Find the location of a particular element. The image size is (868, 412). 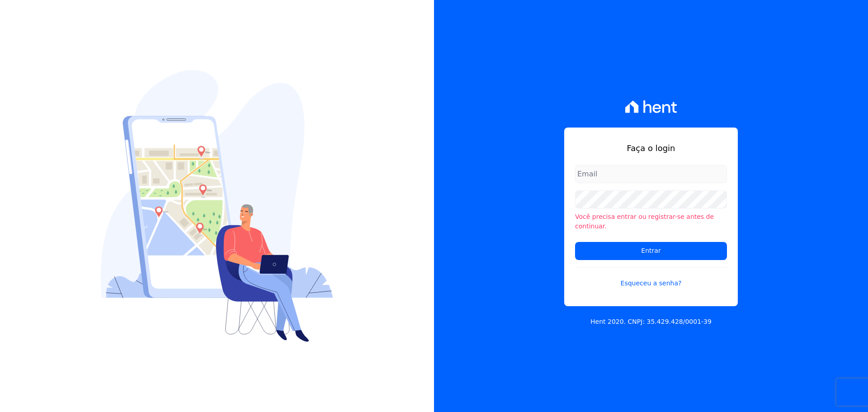

input: Email is located at coordinates (651, 174).